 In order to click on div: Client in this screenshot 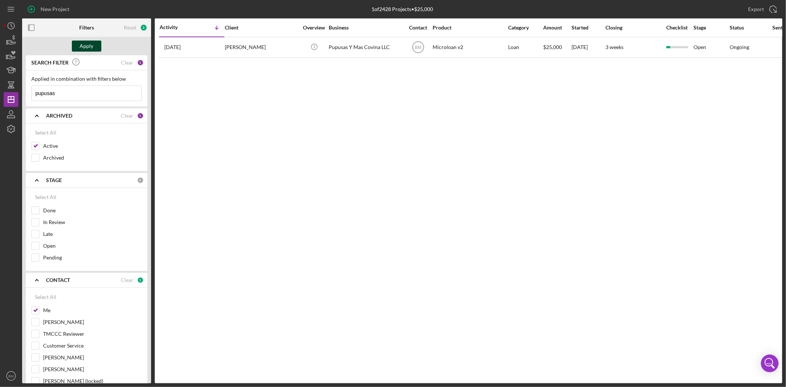, I will do `click(262, 28)`.